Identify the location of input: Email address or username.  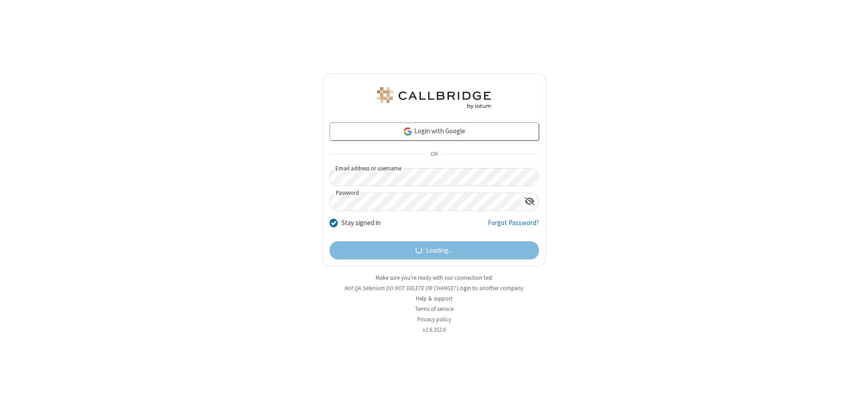
(434, 176).